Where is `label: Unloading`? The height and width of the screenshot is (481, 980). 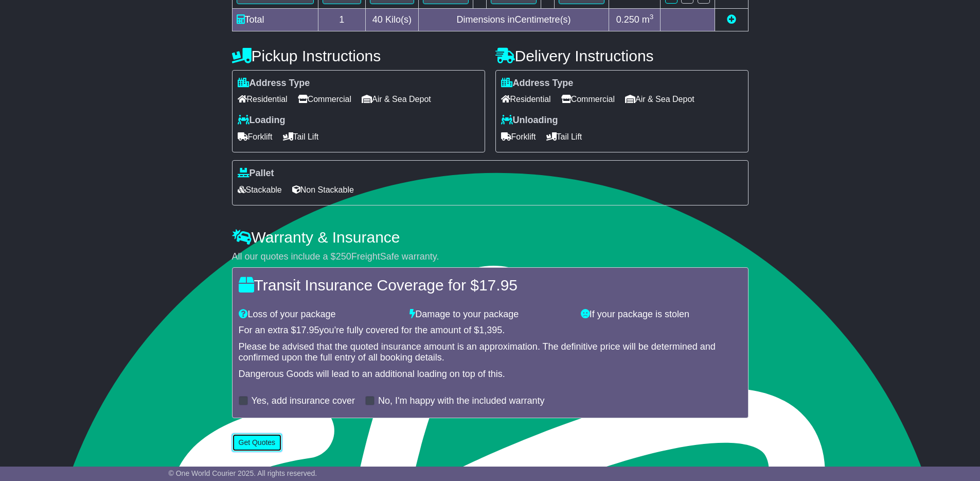
label: Unloading is located at coordinates (529, 121).